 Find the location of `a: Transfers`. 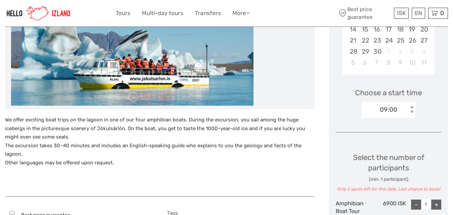

a: Transfers is located at coordinates (208, 13).